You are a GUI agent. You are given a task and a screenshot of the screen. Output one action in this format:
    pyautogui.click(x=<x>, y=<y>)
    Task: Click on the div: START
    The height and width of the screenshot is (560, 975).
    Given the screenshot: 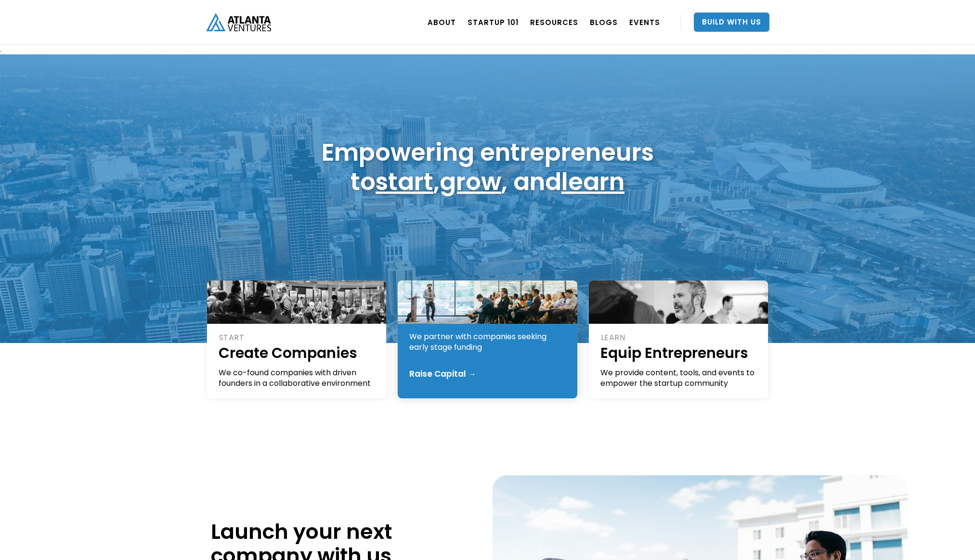 What is the action you would take?
    pyautogui.click(x=297, y=338)
    